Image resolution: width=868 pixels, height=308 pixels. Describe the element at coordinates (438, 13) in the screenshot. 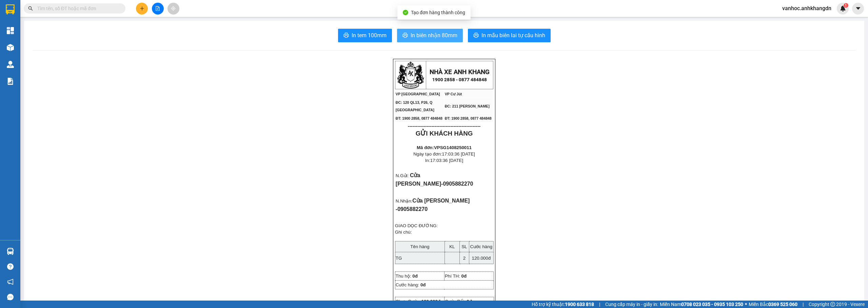

I see `span: Tạo đơn hàng thành công` at that location.